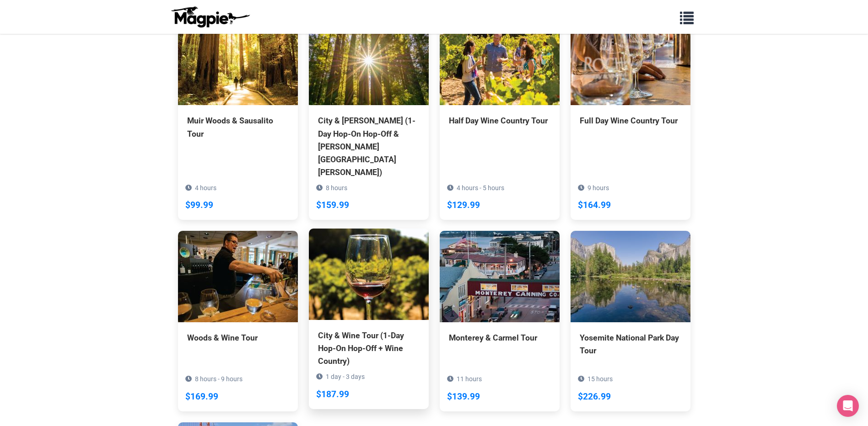 The height and width of the screenshot is (426, 868). Describe the element at coordinates (598, 188) in the screenshot. I see `span: 9 hours` at that location.